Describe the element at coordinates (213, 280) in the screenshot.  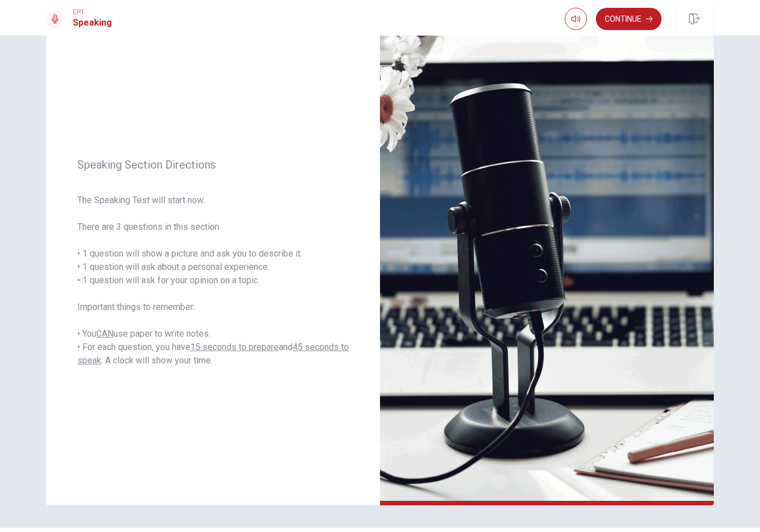
I see `span: The Speaking Test will start now. There are 3 questions in this section. • 1 question will show a...` at that location.